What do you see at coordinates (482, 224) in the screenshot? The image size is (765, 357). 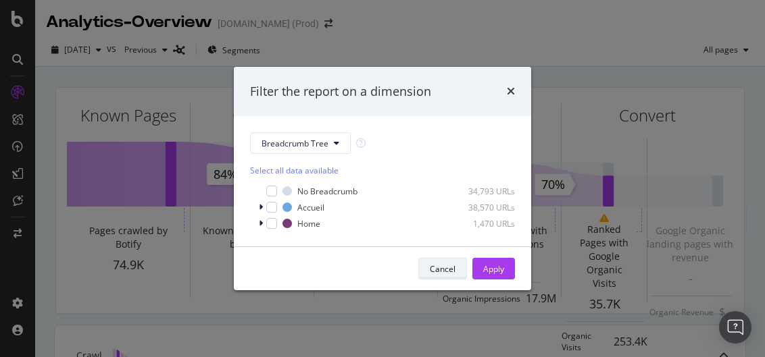 I see `div: 1,470 URLs` at bounding box center [482, 224].